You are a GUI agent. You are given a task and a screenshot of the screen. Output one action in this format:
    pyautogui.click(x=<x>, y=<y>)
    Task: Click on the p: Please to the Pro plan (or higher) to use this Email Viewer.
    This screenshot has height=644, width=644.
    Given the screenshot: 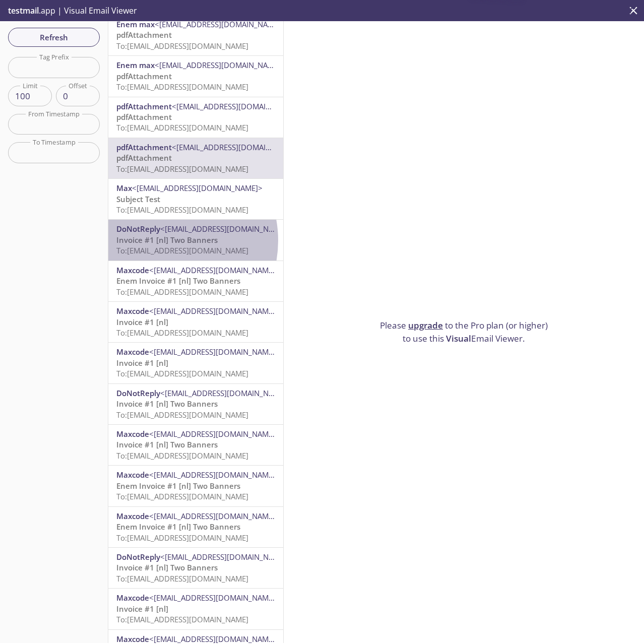 What is the action you would take?
    pyautogui.click(x=464, y=331)
    